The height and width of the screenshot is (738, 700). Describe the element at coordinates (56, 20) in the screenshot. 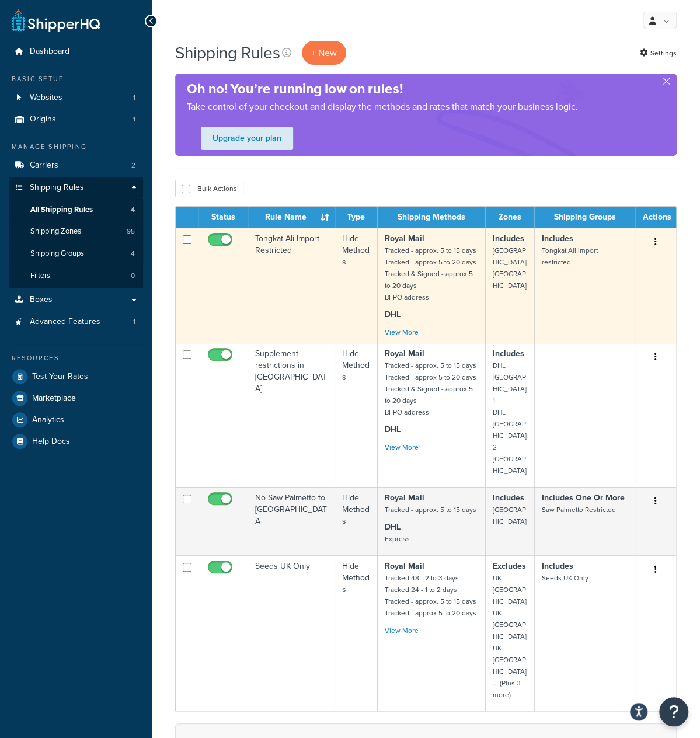

I see `a: ShipperHQ Home` at that location.